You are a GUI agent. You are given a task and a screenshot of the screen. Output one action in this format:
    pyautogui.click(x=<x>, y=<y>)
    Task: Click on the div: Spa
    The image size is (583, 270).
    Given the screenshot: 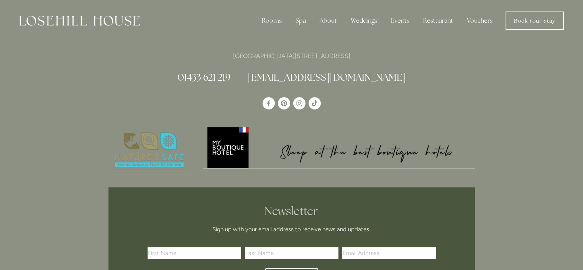 What is the action you would take?
    pyautogui.click(x=301, y=21)
    